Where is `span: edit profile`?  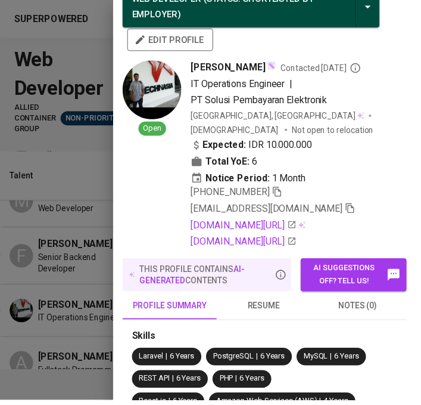
span: edit profile is located at coordinates (172, 40).